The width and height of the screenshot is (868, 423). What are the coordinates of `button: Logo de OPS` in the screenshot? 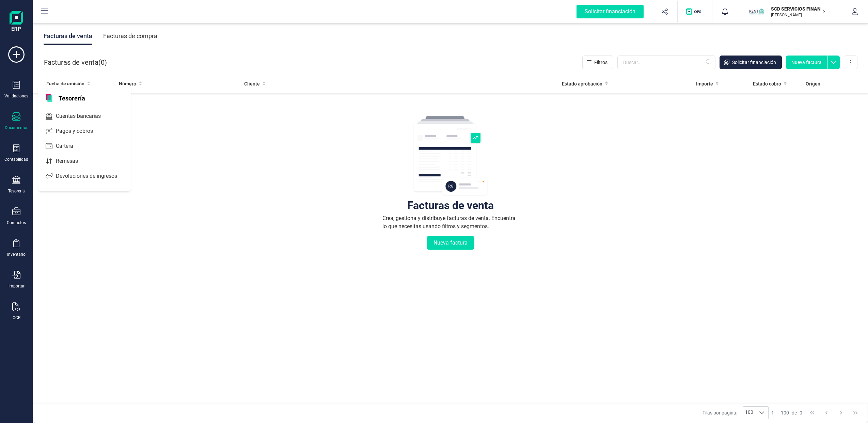 It's located at (695, 12).